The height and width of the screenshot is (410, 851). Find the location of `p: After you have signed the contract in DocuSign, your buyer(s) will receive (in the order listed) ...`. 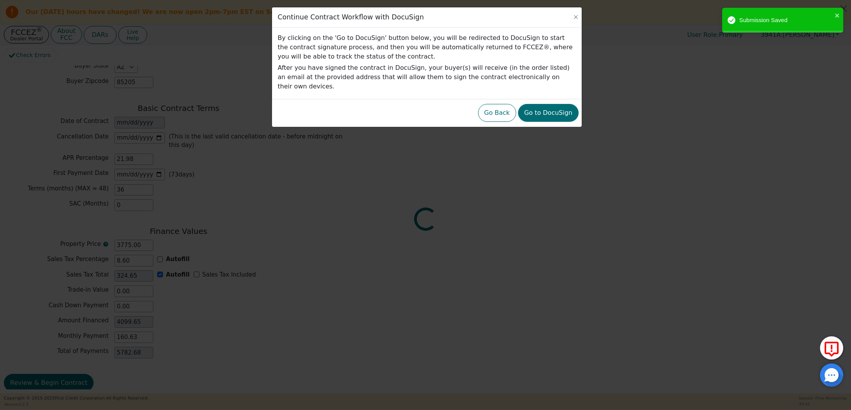

p: After you have signed the contract in DocuSign, your buyer(s) will receive (in the order listed) ... is located at coordinates (427, 77).